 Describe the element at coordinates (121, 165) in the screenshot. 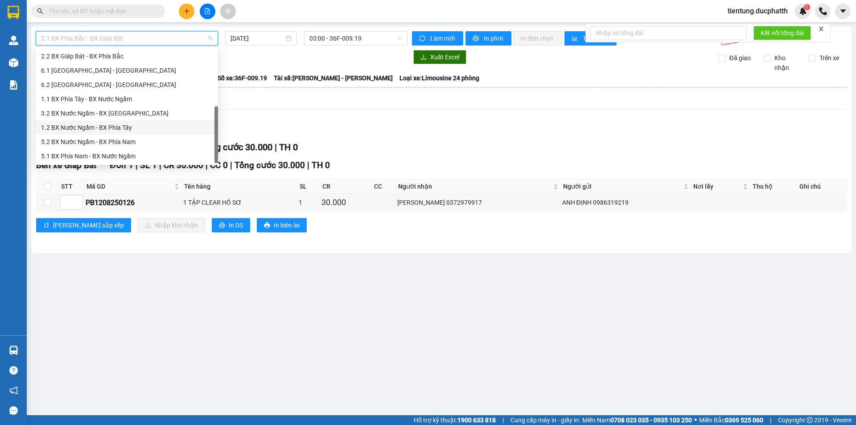

I see `span: Đơn 1` at that location.